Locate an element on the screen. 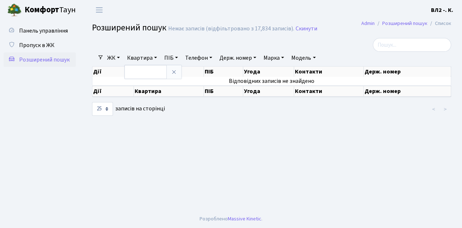  a: Марка is located at coordinates (274, 58).